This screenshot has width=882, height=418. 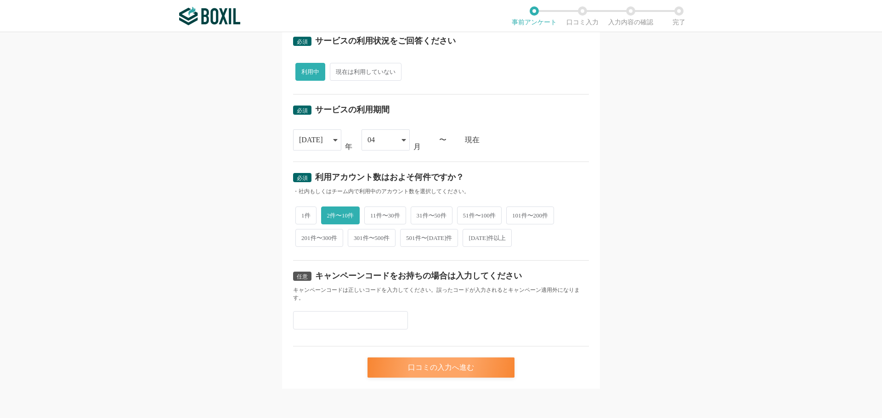 I want to click on span: 31件〜50件, so click(x=431, y=215).